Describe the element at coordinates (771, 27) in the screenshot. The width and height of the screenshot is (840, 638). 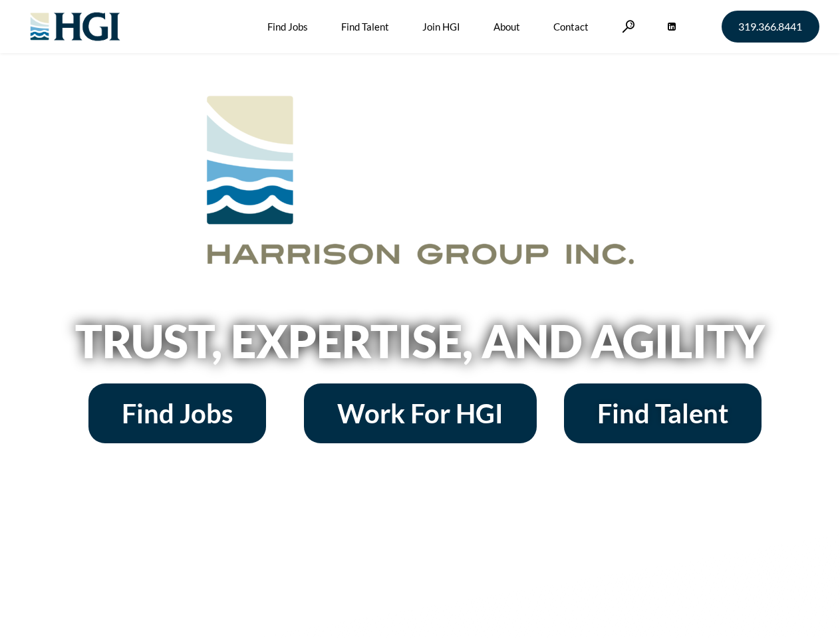
I see `span: 319.366.8441` at that location.